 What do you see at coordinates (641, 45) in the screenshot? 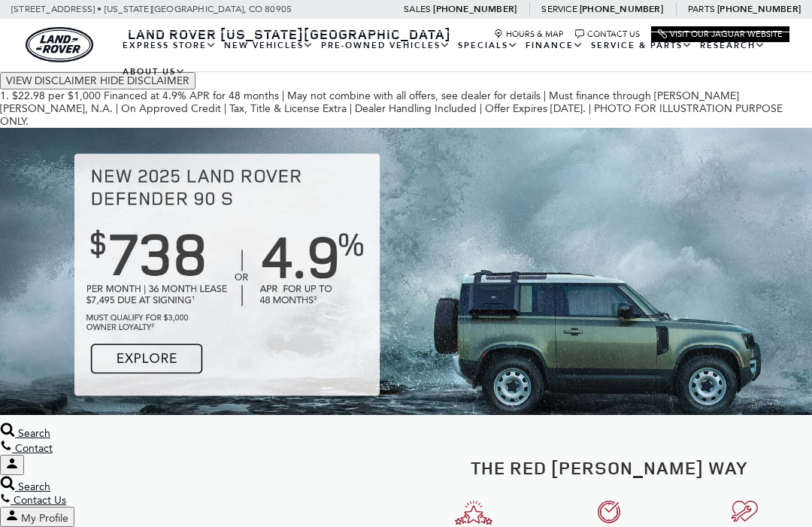
I see `a: Service & Parts` at bounding box center [641, 45].